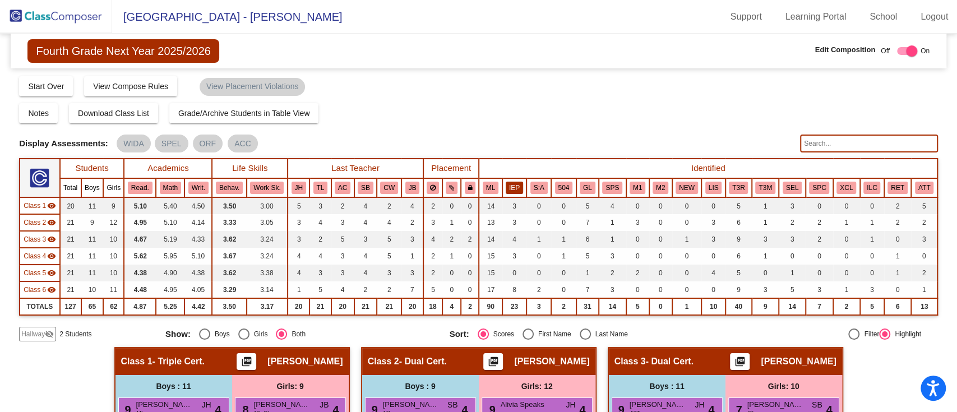 This screenshot has width=957, height=412. Describe the element at coordinates (198, 273) in the screenshot. I see `td: 4.38` at that location.